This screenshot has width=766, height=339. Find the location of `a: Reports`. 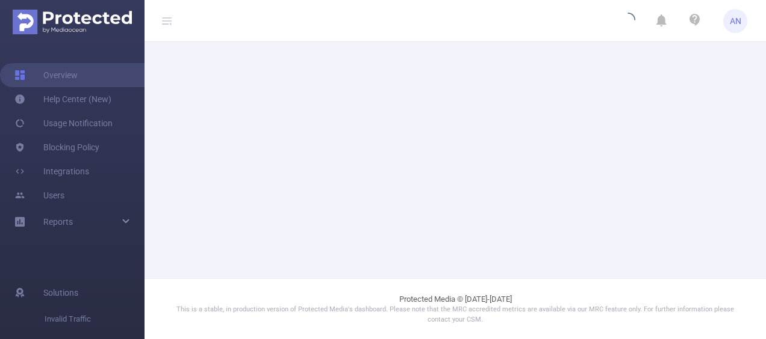

a: Reports is located at coordinates (58, 222).